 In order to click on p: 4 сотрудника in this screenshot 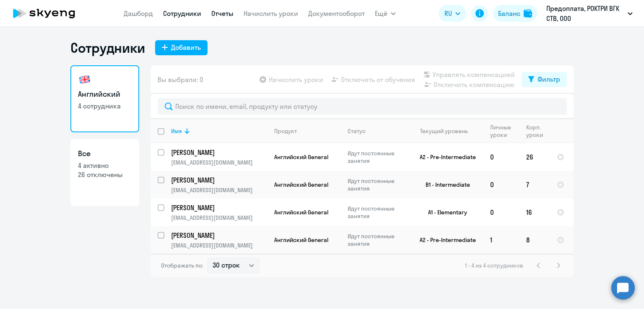, I will do `click(105, 106)`.